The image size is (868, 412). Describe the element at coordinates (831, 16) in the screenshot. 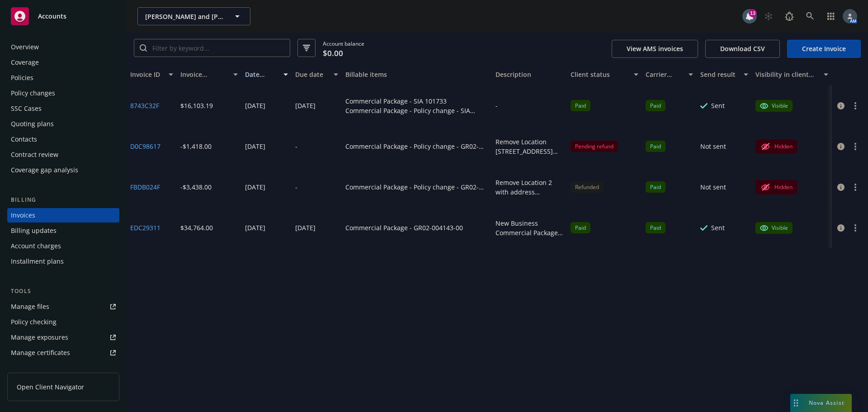

I see `a: Switch app` at that location.